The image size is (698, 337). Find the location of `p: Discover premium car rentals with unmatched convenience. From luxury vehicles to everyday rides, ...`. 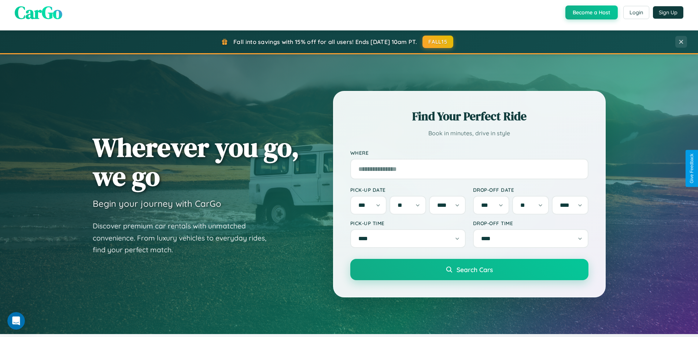

p: Discover premium car rentals with unmatched convenience. From luxury vehicles to everyday rides, ... is located at coordinates (184, 238).